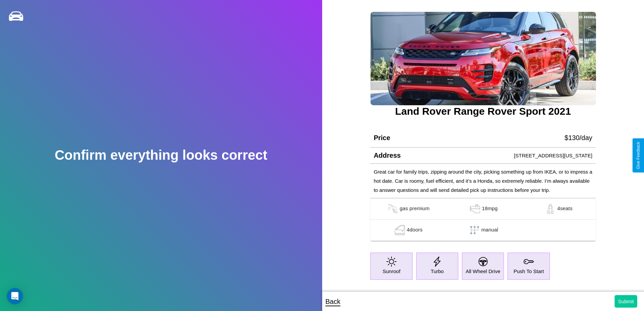 Image resolution: width=644 pixels, height=311 pixels. Describe the element at coordinates (382, 137) in the screenshot. I see `h4: Price` at that location.